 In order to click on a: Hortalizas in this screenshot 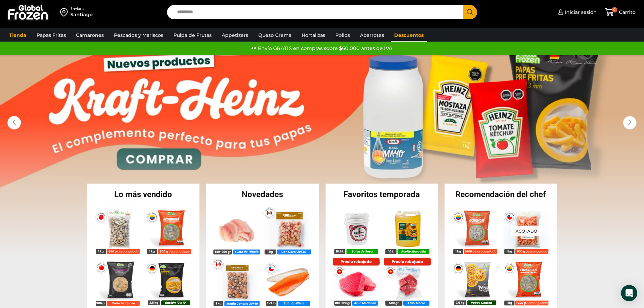, I will do `click(314, 35)`.